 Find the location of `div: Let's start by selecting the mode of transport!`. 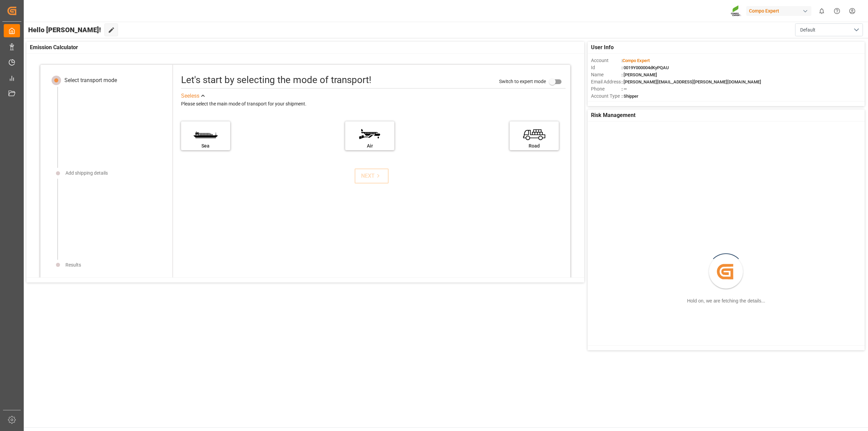

div: Let's start by selecting the mode of transport! is located at coordinates (276, 80).